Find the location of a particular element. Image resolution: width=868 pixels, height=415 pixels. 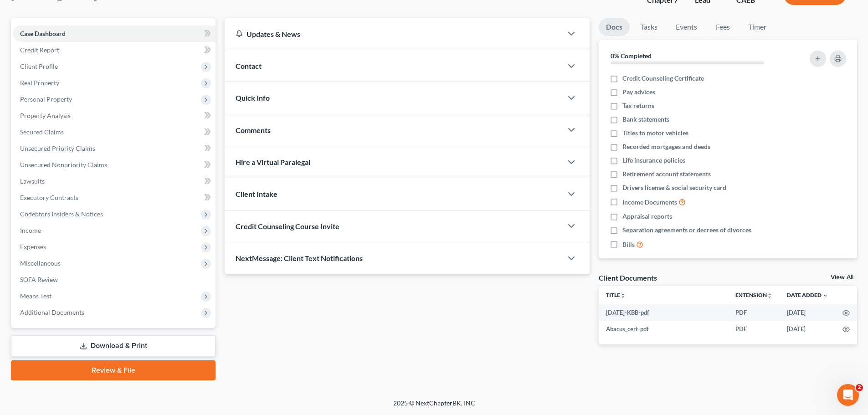

span: Life insurance policies is located at coordinates (654, 160).